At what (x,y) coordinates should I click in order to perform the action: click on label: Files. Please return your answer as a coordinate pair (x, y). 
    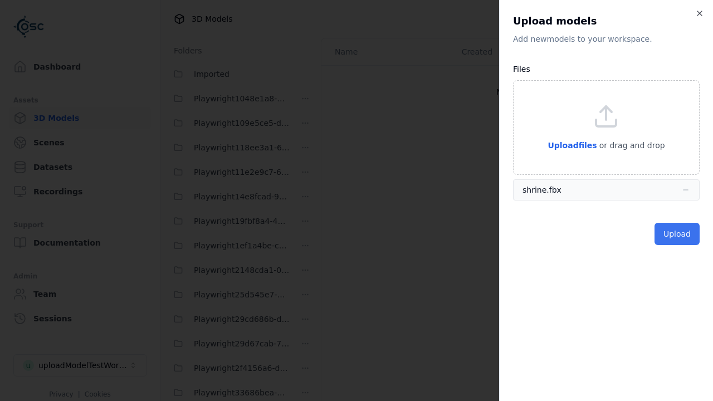
    Looking at the image, I should click on (522, 69).